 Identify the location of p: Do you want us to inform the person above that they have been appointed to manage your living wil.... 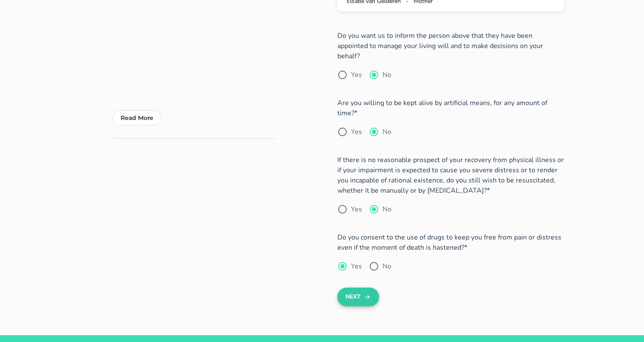
(451, 46).